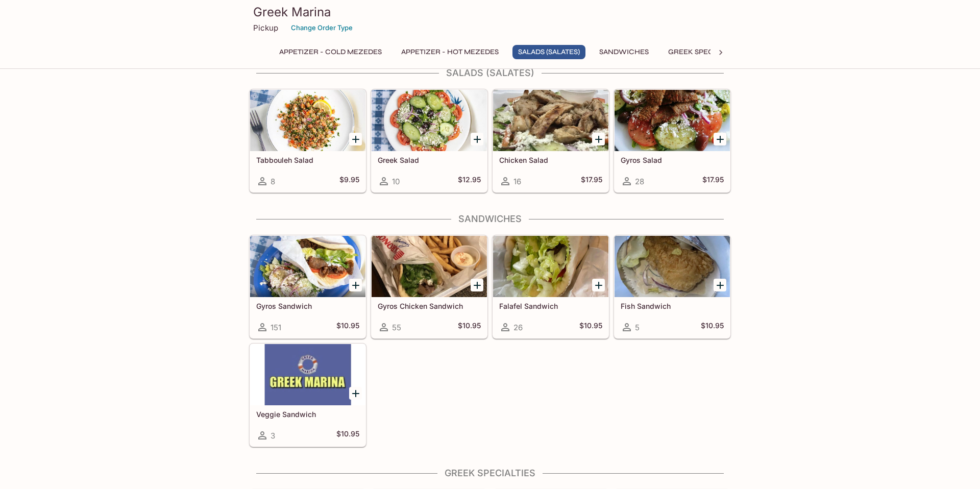 The width and height of the screenshot is (980, 489). Describe the element at coordinates (355, 393) in the screenshot. I see `button: Add Veggie Sandwich` at that location.